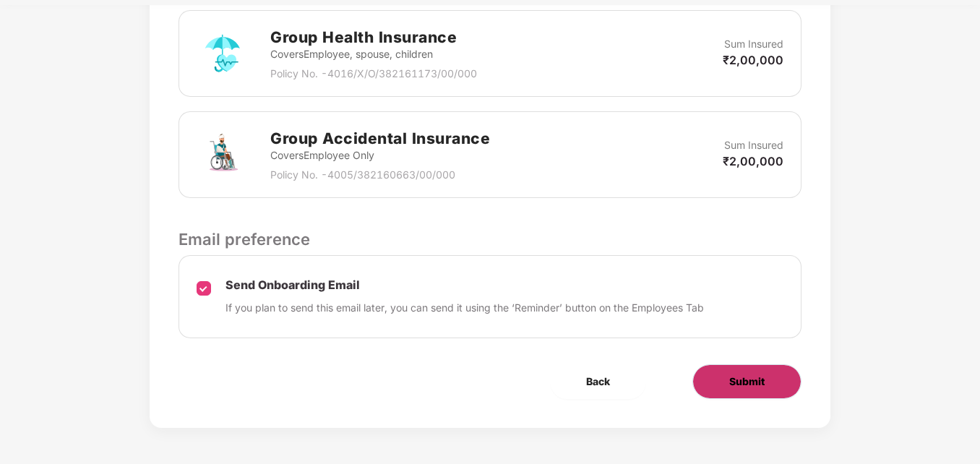 Image resolution: width=980 pixels, height=464 pixels. What do you see at coordinates (380, 155) in the screenshot?
I see `p: Covers Employee Only` at bounding box center [380, 155].